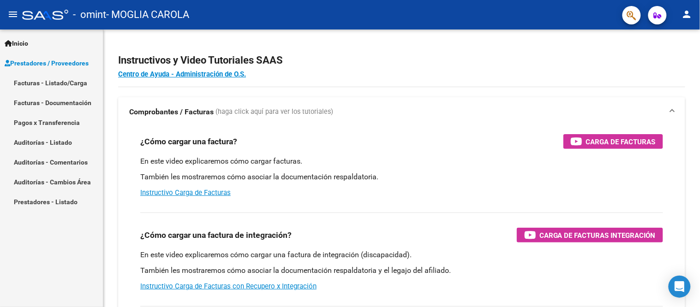 The width and height of the screenshot is (700, 307). What do you see at coordinates (16, 43) in the screenshot?
I see `span: Inicio` at bounding box center [16, 43].